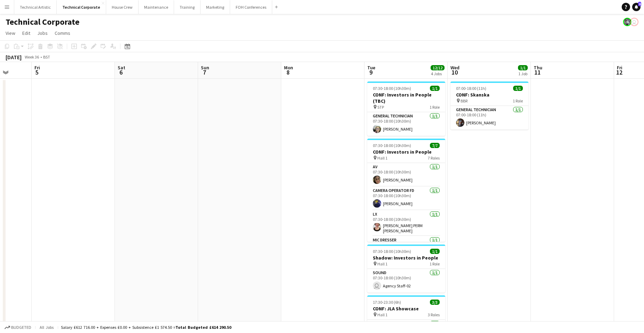 This screenshot has height=333, width=644. Describe the element at coordinates (215, 7) in the screenshot. I see `button: Marketing` at that location.